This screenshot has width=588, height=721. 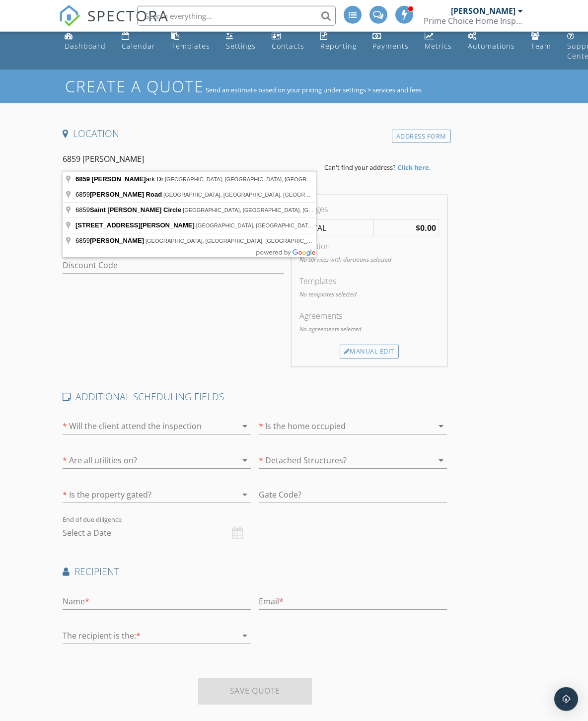 I want to click on div: Payments, so click(x=390, y=46).